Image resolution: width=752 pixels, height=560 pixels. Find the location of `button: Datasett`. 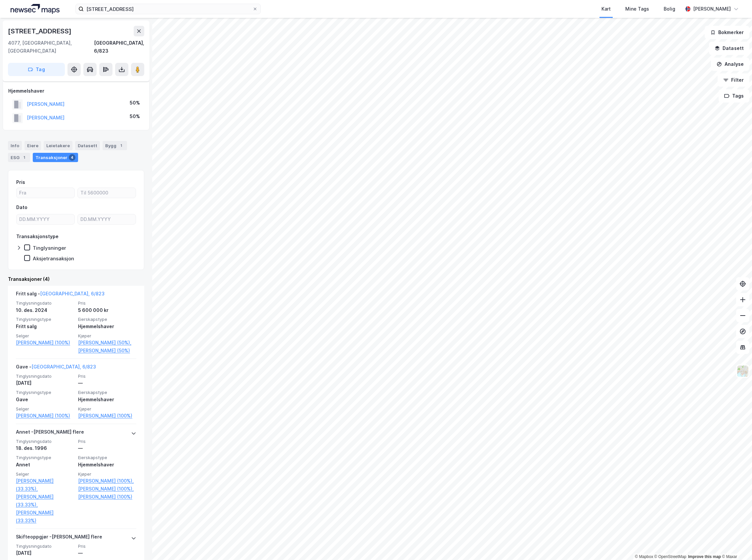

button: Datasett is located at coordinates (729, 48).